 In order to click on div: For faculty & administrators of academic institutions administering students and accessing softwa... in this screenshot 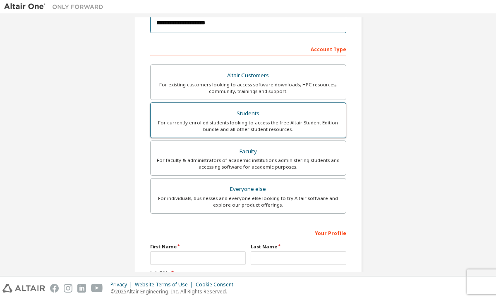, I will do `click(248, 164)`.